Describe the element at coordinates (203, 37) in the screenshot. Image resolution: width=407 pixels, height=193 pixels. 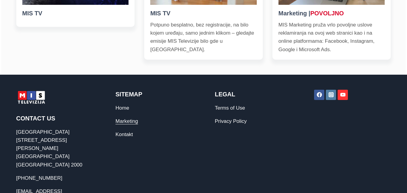
I see `p: Potpuno besplatno, bez registracije, na bilo kojem uređaju, samo jednim klikom – gledajte emisije...` at that location.